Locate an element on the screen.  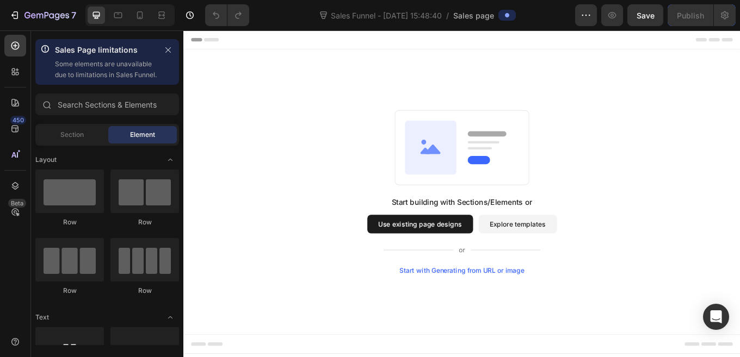
div: 450 is located at coordinates (18, 120).